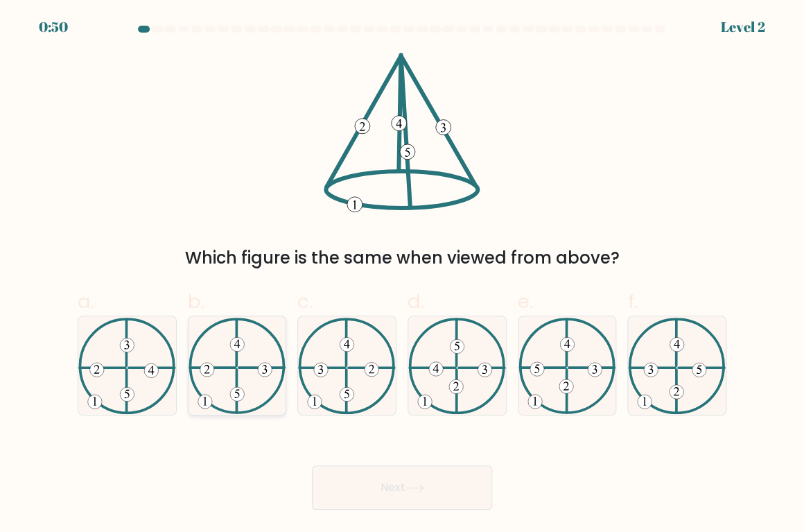 The image size is (804, 532). I want to click on span: c., so click(305, 301).